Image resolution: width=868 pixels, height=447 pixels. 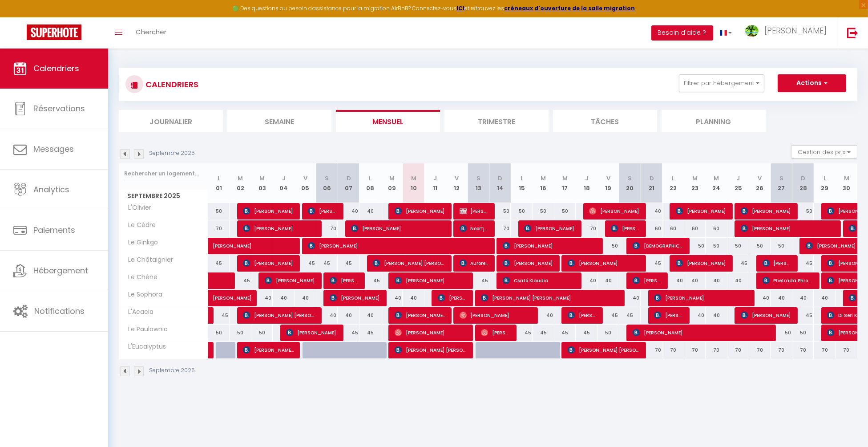 I want to click on span: Hébergement, so click(x=60, y=271).